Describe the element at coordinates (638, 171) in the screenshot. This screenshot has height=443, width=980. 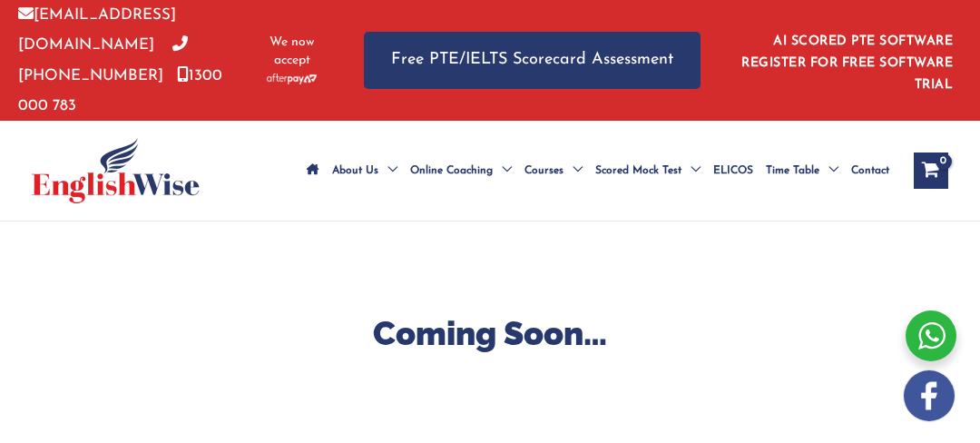
I see `span: Scored Mock Test` at that location.